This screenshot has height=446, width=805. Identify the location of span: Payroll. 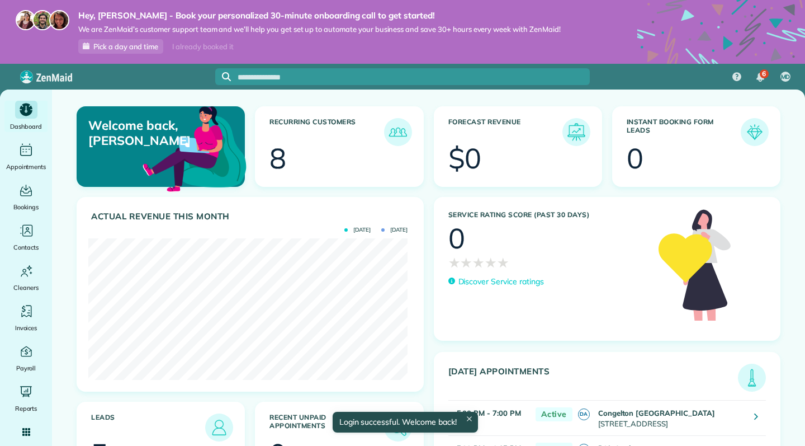
(26, 368).